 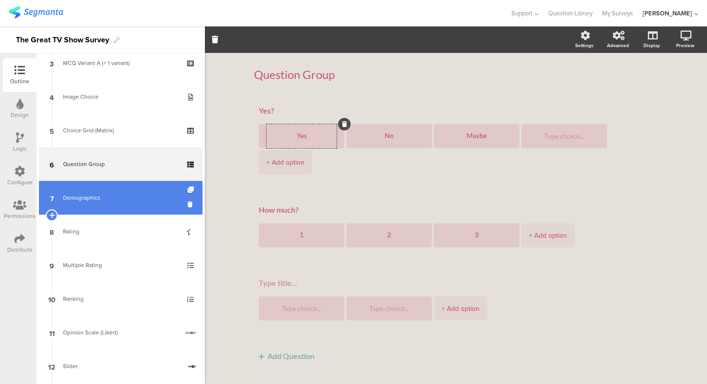 I want to click on a: 8 Rating, so click(x=121, y=231).